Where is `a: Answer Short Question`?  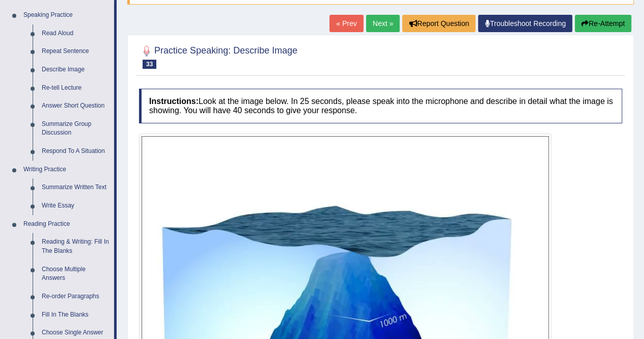 a: Answer Short Question is located at coordinates (76, 106).